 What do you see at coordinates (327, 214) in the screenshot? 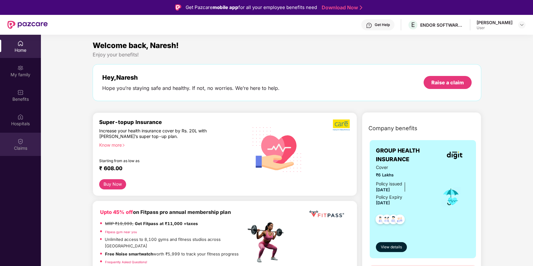
I see `img: fppp.png` at bounding box center [327, 214].